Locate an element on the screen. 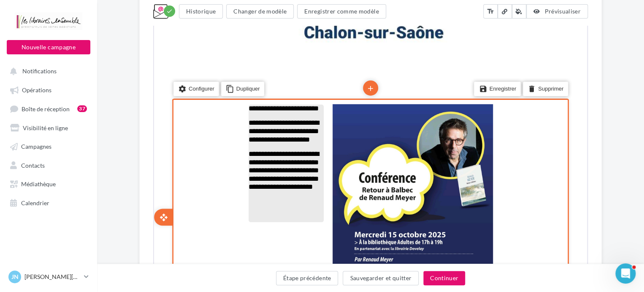  span: Campagnes is located at coordinates (36, 146).